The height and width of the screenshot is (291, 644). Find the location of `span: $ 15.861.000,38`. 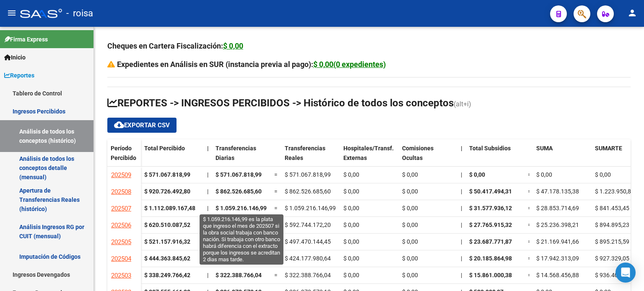

span: $ 15.861.000,38 is located at coordinates (490, 275).